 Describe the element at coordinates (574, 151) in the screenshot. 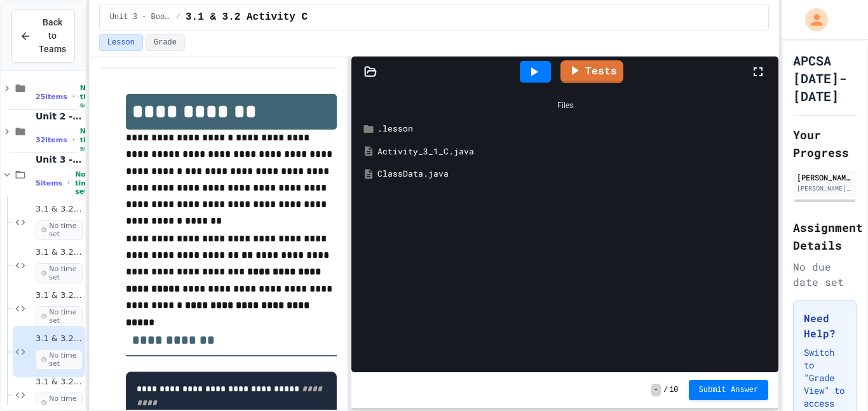

I see `div: Activity_3_1_C.java` at that location.